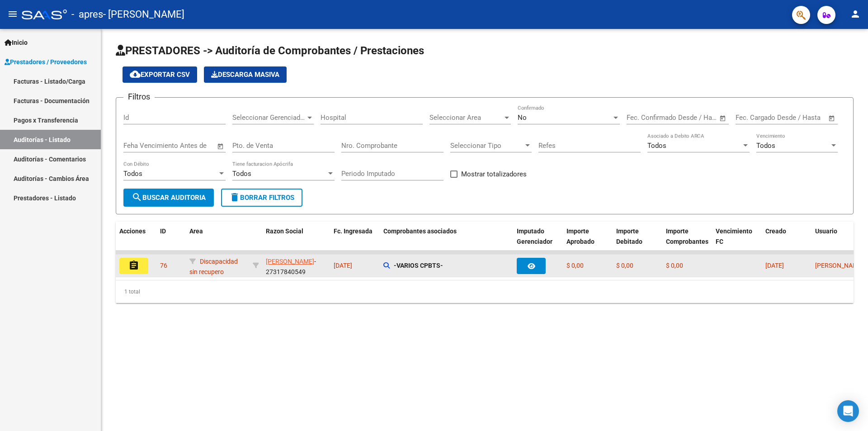 This screenshot has height=431, width=868. What do you see at coordinates (270, 51) in the screenshot?
I see `span: PRESTADORES -> Auditoría de Comprobantes / Prestaciones` at bounding box center [270, 51].